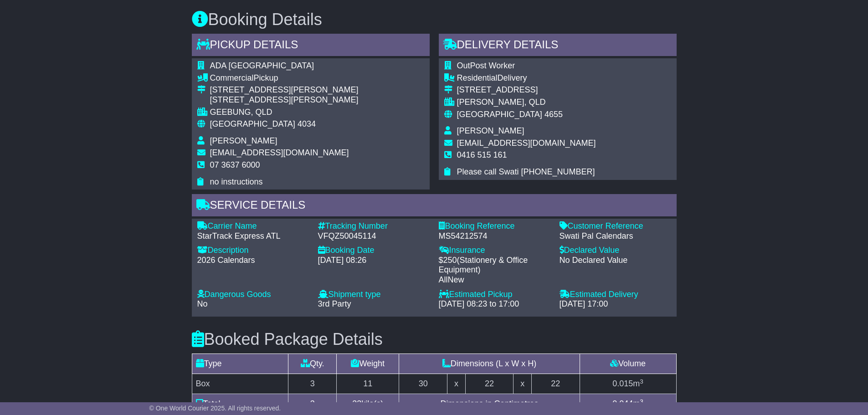 This screenshot has height=415, width=868. Describe the element at coordinates (235, 165) in the screenshot. I see `span: 07 3637 6000` at that location.